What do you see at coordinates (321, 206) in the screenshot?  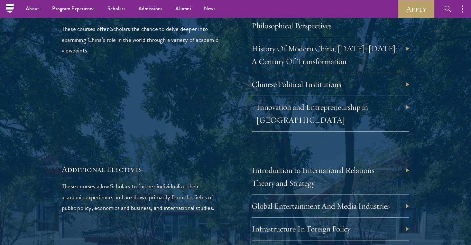 I see `a: Global Entertainment And Media Industries` at bounding box center [321, 206].